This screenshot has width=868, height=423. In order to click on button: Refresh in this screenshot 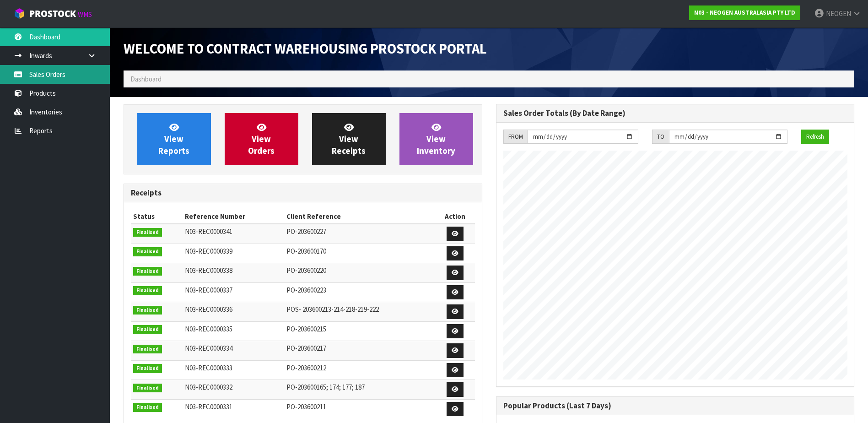, I will do `click(815, 137)`.